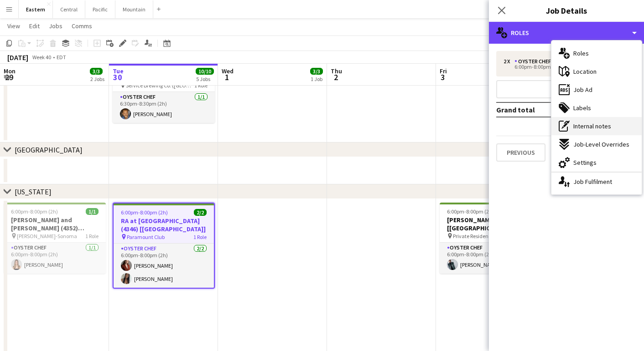 The height and width of the screenshot is (351, 644). What do you see at coordinates (567, 33) in the screenshot?
I see `div: Roles` at bounding box center [567, 33].